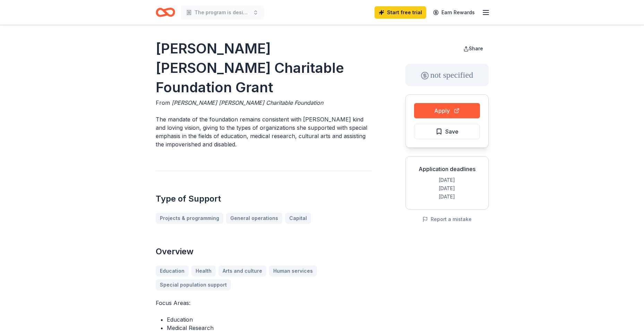  What do you see at coordinates (264, 251) in the screenshot?
I see `h2: Overview` at bounding box center [264, 251].